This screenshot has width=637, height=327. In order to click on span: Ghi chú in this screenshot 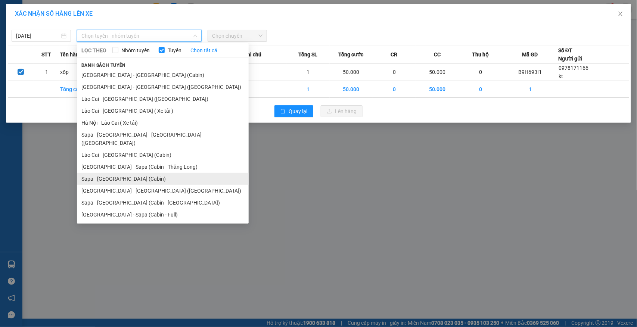, I will do `click(252, 54)`.